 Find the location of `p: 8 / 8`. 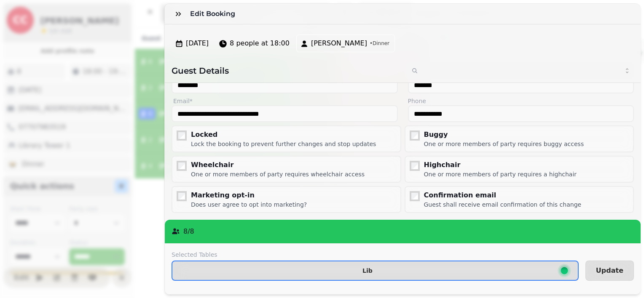

p: 8 / 8 is located at coordinates (189, 232).